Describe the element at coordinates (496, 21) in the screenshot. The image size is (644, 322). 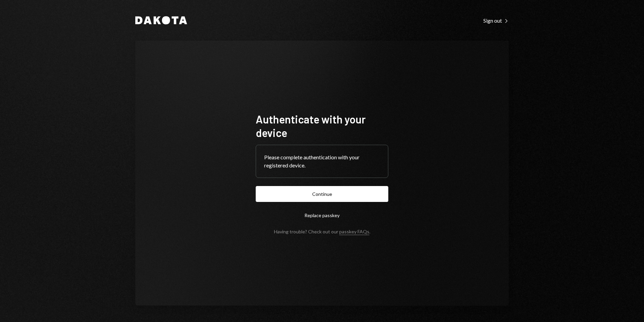
I see `a: Sign out` at that location.